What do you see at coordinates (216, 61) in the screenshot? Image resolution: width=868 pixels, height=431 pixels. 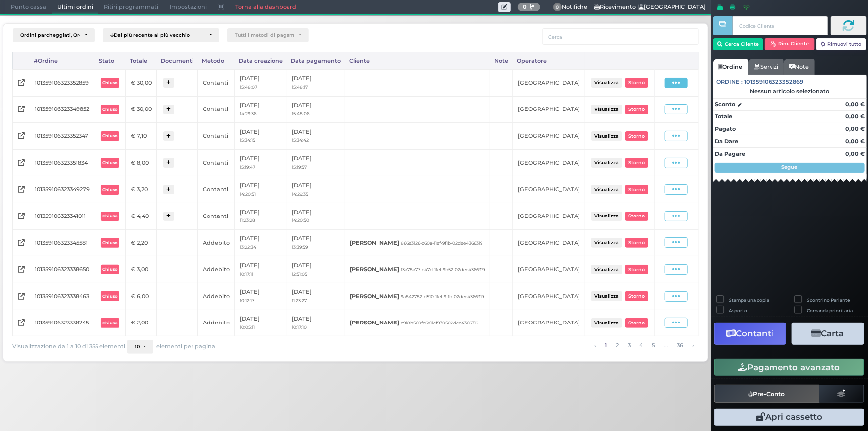 I see `div: Metodo` at bounding box center [216, 61].